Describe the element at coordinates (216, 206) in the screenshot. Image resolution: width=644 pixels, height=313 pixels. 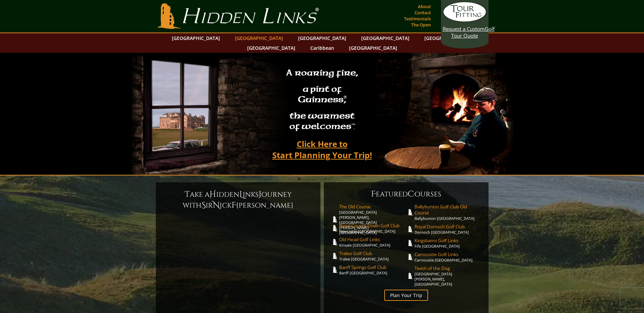
I see `span: N` at that location.